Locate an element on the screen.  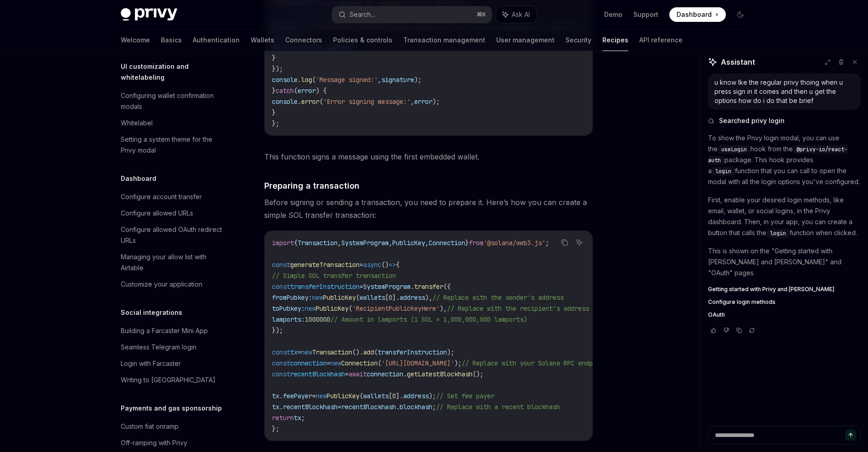
span: 'Error signing message:' is located at coordinates (367, 102).